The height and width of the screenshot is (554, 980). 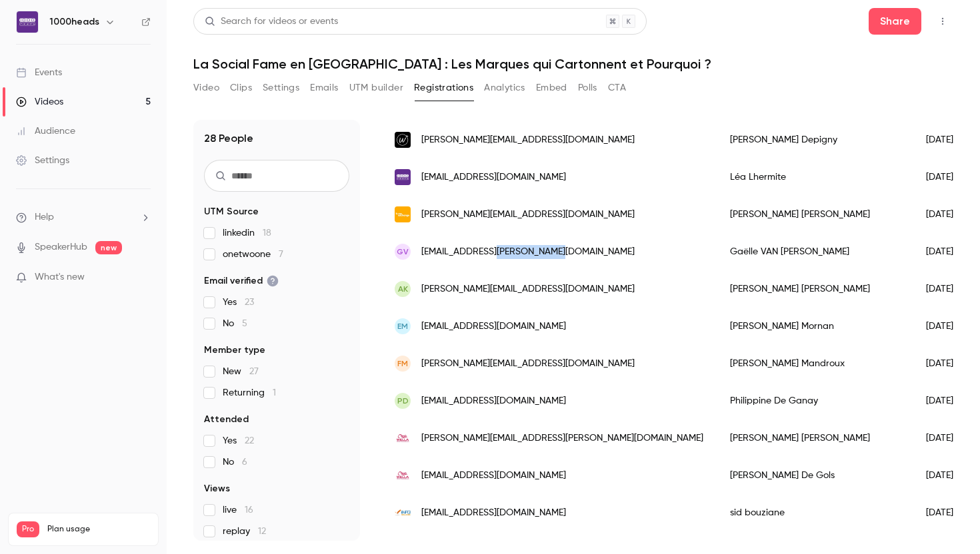 What do you see at coordinates (74, 22) in the screenshot?
I see `h6: 1000heads` at bounding box center [74, 22].